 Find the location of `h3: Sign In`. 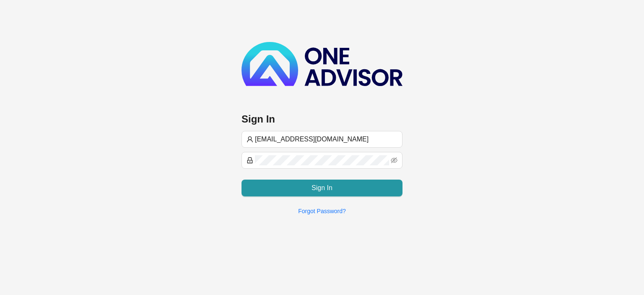

h3: Sign In is located at coordinates (322, 119).